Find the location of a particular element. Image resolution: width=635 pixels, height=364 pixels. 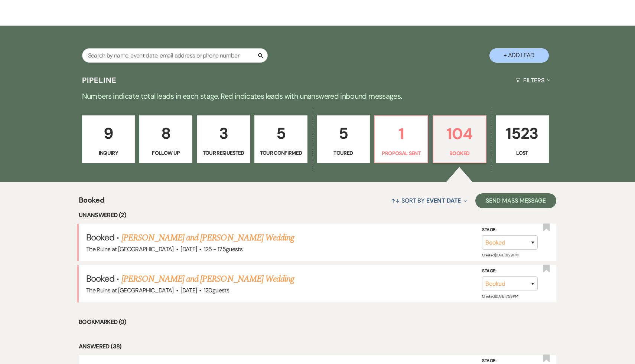

a: 1Proposal Sent is located at coordinates (401, 139).